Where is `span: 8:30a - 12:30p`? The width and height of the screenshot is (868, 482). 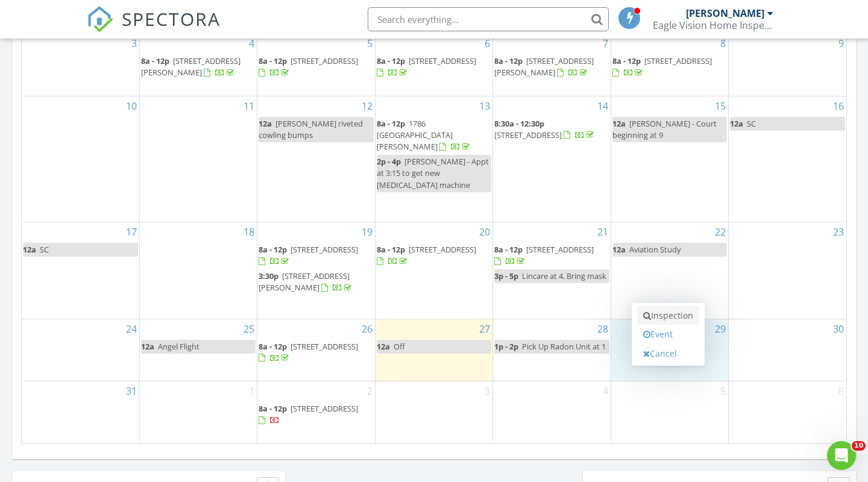 span: 8:30a - 12:30p is located at coordinates (519, 123).